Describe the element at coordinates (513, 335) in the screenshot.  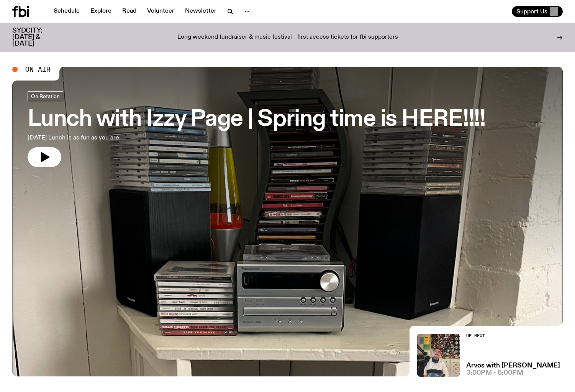
I see `h2: Up Next` at that location.